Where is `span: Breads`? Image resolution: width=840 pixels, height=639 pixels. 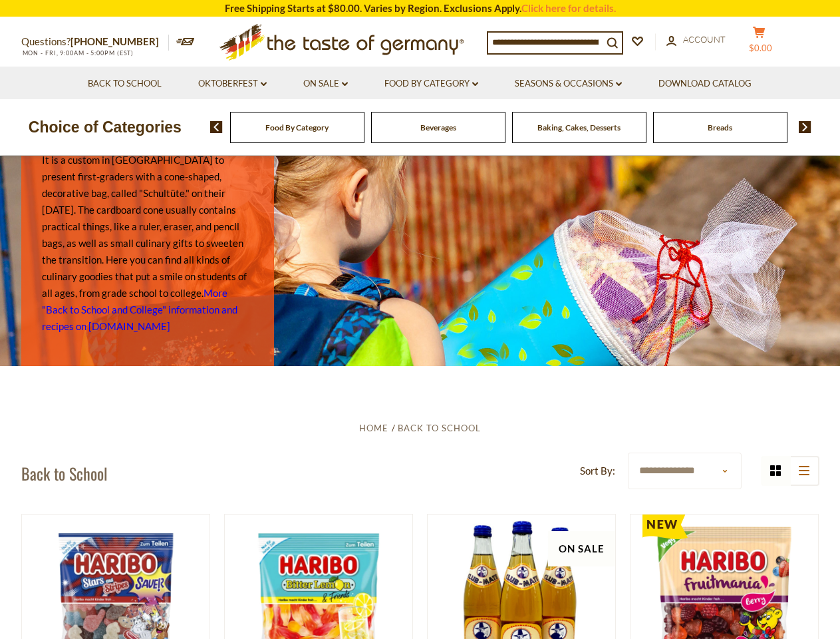 span: Breads is located at coordinates (720, 127).